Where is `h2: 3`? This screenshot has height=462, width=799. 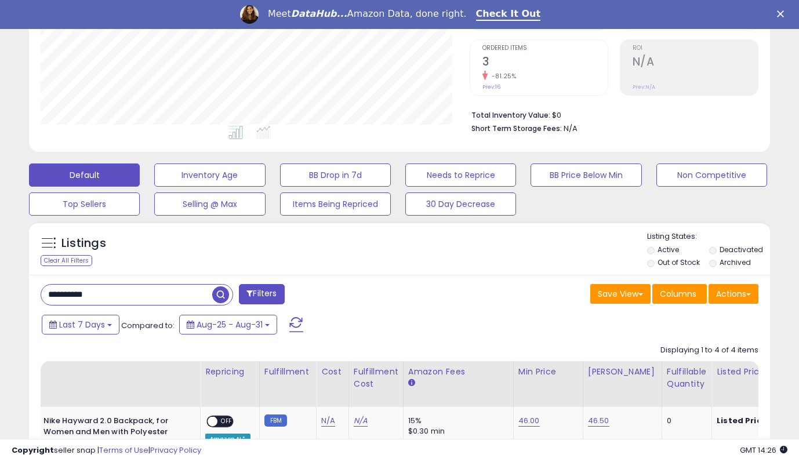
h2: 3 is located at coordinates (545, 63).